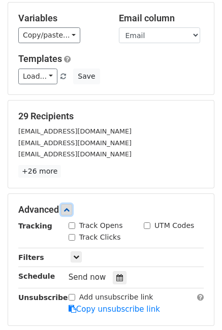  What do you see at coordinates (37, 276) in the screenshot?
I see `strong: Schedule` at bounding box center [37, 276].